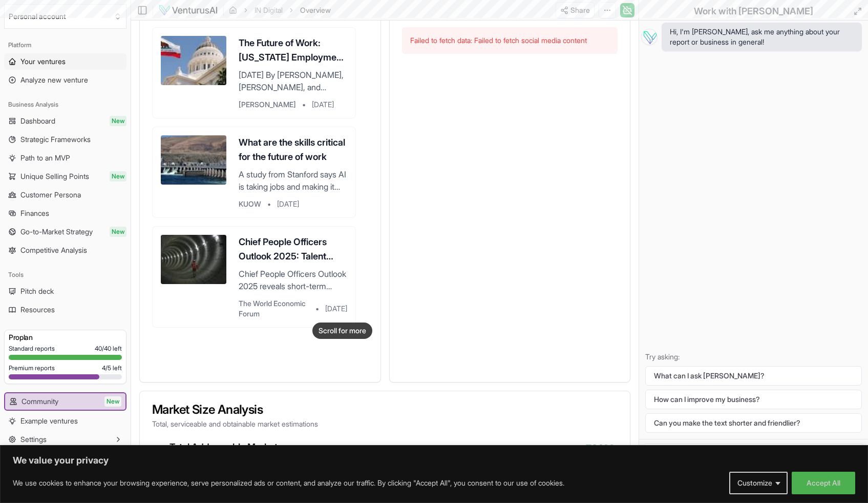 This screenshot has width=868, height=503. I want to click on p: A study from Stanford says AI is taking jobs and making it harder for young people to find work. ..., so click(293, 180).